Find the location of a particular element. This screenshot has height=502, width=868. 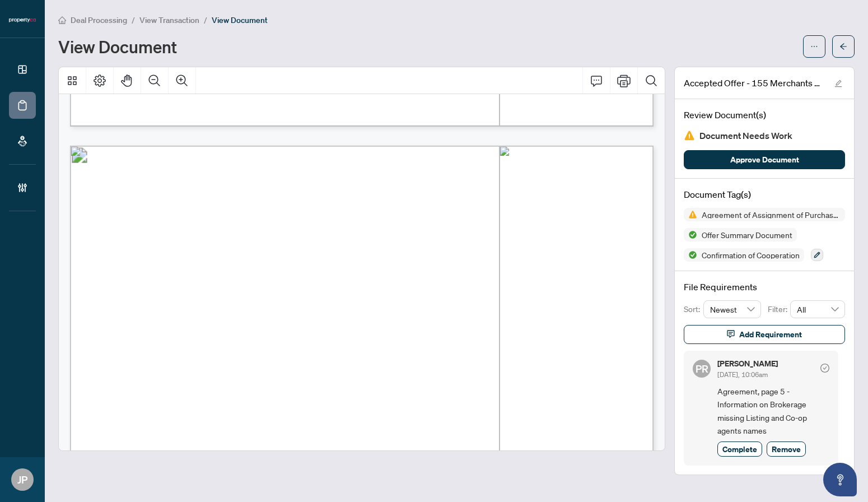

span: Approve Document is located at coordinates (765, 159).